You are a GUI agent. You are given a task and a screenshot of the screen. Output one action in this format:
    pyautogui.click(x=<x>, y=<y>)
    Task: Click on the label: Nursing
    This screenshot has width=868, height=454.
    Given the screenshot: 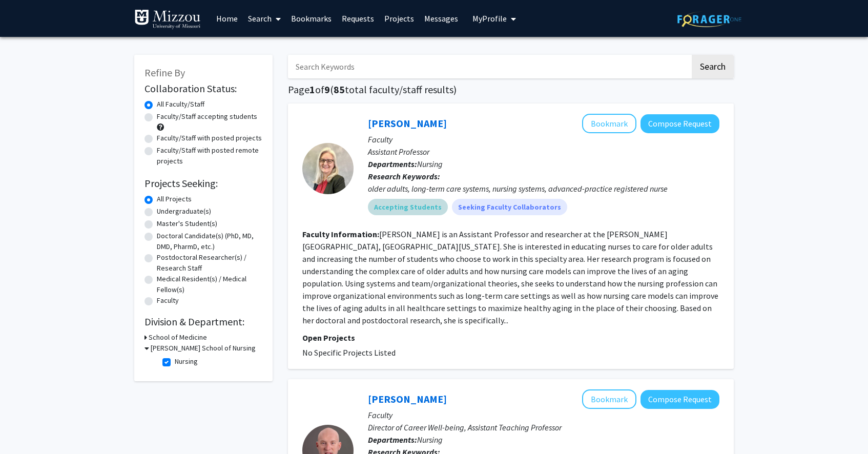 What is the action you would take?
    pyautogui.click(x=186, y=361)
    